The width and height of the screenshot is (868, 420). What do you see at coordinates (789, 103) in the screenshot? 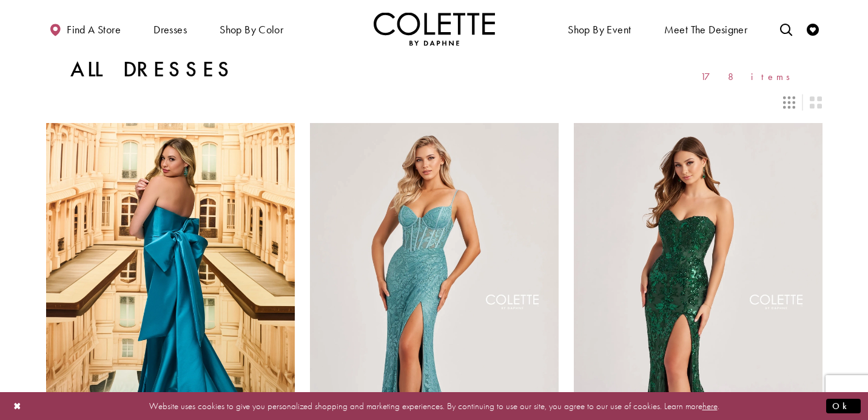
I see `span: Switch layout to 3 columns` at bounding box center [789, 103].